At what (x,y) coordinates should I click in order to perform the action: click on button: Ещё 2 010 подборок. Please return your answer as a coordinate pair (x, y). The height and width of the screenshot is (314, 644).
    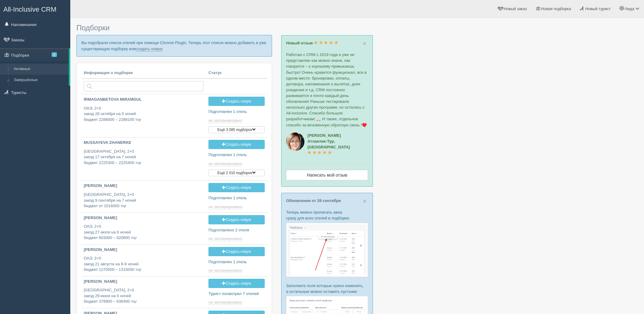
    Looking at the image, I should click on (237, 173).